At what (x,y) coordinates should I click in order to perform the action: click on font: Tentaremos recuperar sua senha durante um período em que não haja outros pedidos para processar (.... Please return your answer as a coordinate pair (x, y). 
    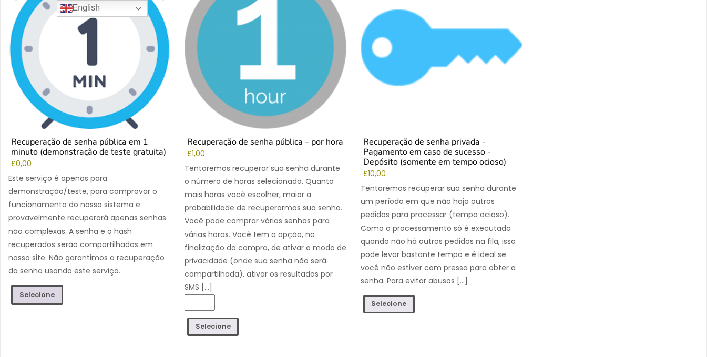
    Looking at the image, I should click on (439, 235).